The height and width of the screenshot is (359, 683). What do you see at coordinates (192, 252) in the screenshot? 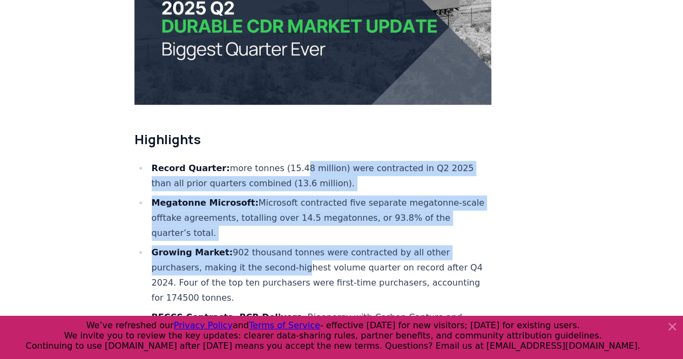
I see `strong: Growing Market:` at bounding box center [192, 252].